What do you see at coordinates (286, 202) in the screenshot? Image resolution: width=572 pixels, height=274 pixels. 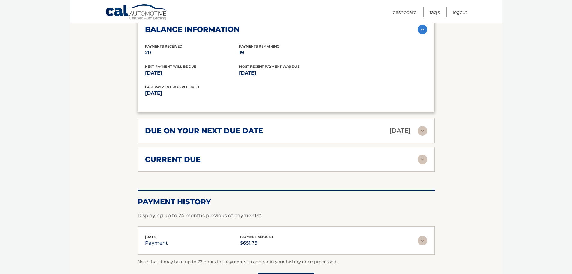 I see `h2: Payment History` at bounding box center [286, 202].